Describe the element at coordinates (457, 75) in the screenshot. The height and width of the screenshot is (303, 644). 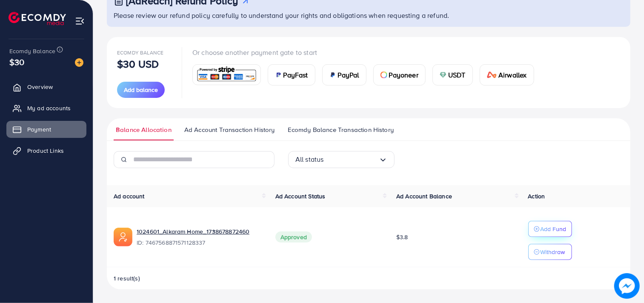
I see `span: USDT` at that location.